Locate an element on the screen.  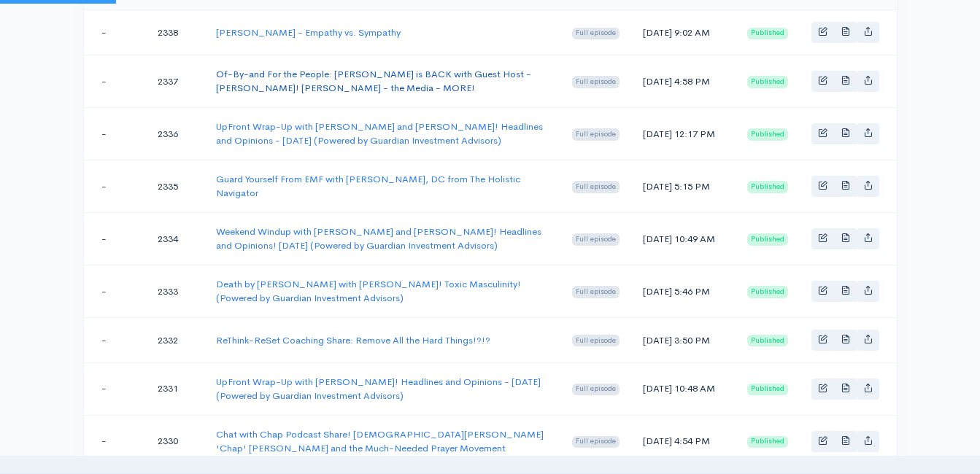
td: 2332 is located at coordinates (175, 340).